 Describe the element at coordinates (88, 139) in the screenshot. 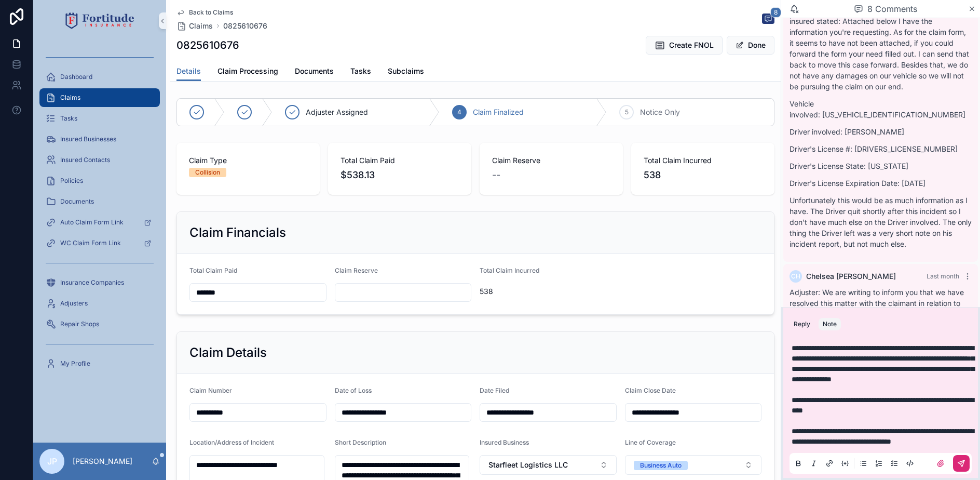

I see `span: Insured Businesses` at that location.